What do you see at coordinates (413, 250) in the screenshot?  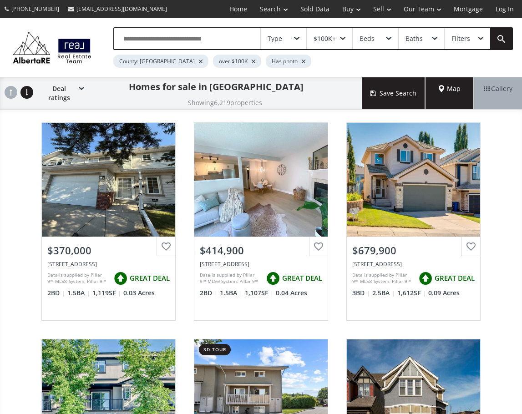 I see `div: $679,900` at bounding box center [413, 250].